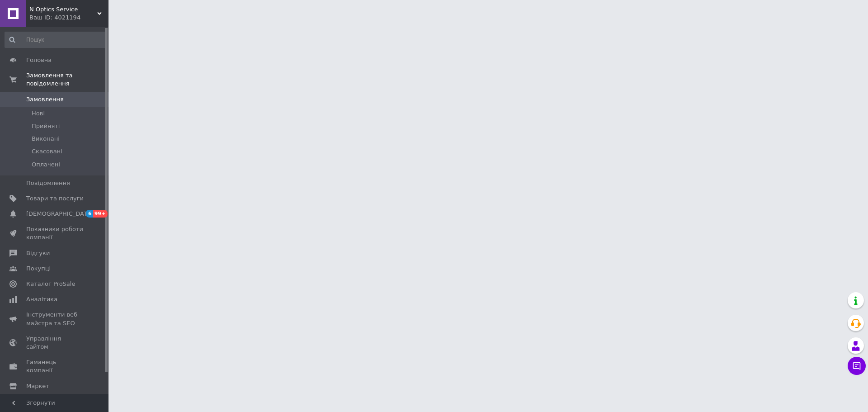 This screenshot has height=412, width=868. Describe the element at coordinates (38, 387) in the screenshot. I see `span: Маркет` at that location.